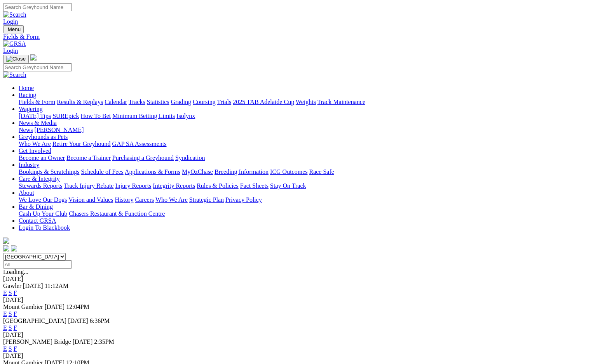  What do you see at coordinates (198, 171) in the screenshot?
I see `a: MyOzChase` at bounding box center [198, 171].